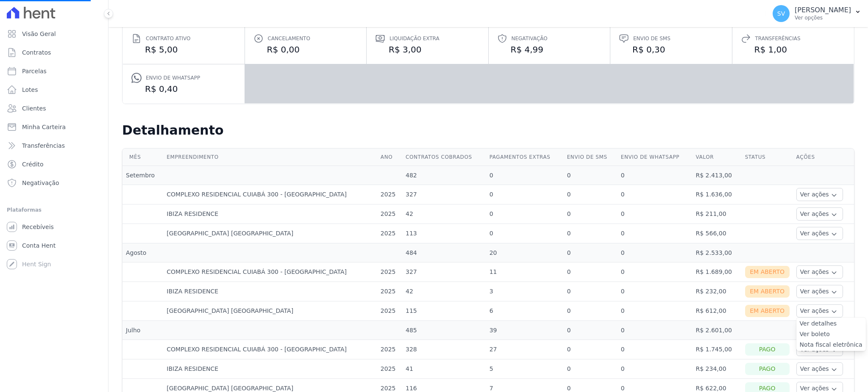 The image size is (868, 392). I want to click on div: Pago, so click(767, 368).